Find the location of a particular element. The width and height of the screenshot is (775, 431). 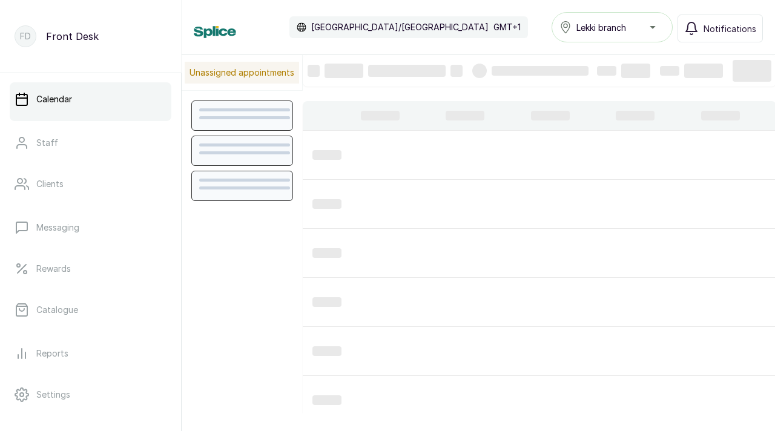

p: GMT+1 is located at coordinates (507, 27).